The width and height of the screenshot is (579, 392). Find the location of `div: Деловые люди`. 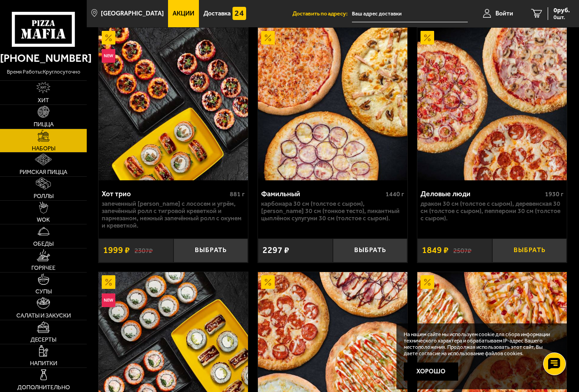

div: Деловые люди is located at coordinates (482, 193).